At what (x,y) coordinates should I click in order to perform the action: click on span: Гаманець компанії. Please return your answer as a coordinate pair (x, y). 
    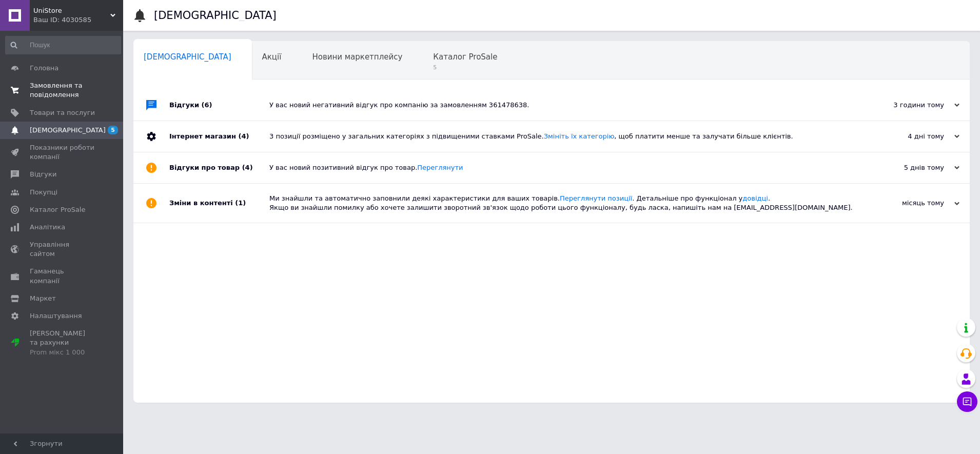
    Looking at the image, I should click on (62, 276).